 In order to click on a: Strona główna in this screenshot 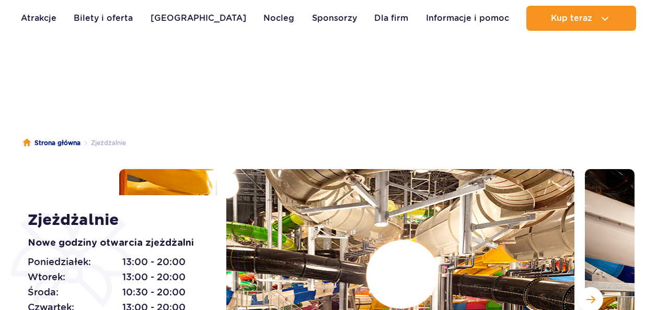, I will do `click(52, 143)`.